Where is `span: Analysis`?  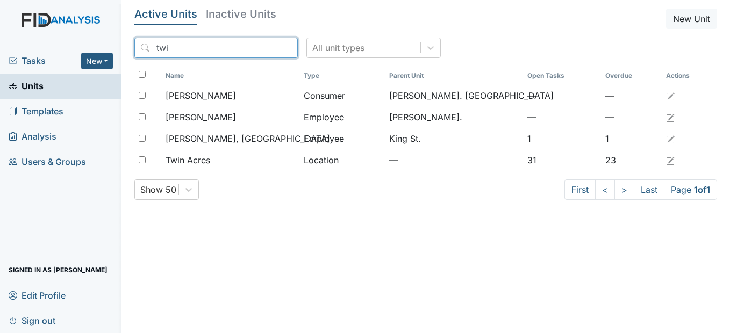 span: Analysis is located at coordinates (32, 137).